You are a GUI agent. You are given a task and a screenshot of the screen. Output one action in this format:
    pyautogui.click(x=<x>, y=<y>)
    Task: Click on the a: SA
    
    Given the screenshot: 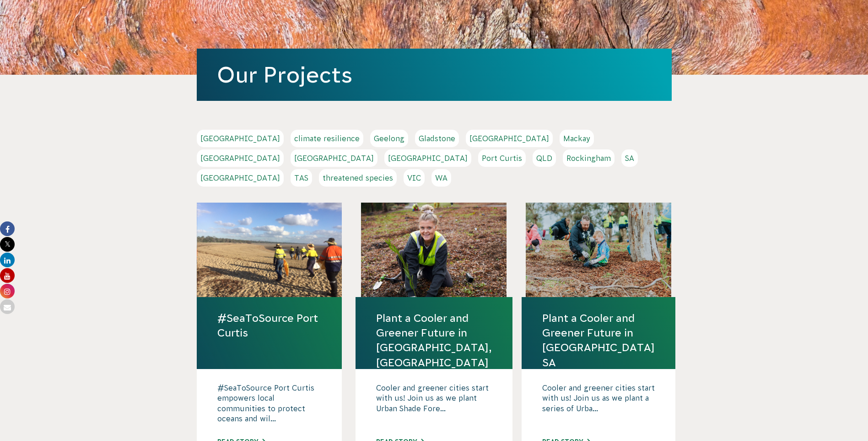 What is the action you would take?
    pyautogui.click(x=630, y=158)
    